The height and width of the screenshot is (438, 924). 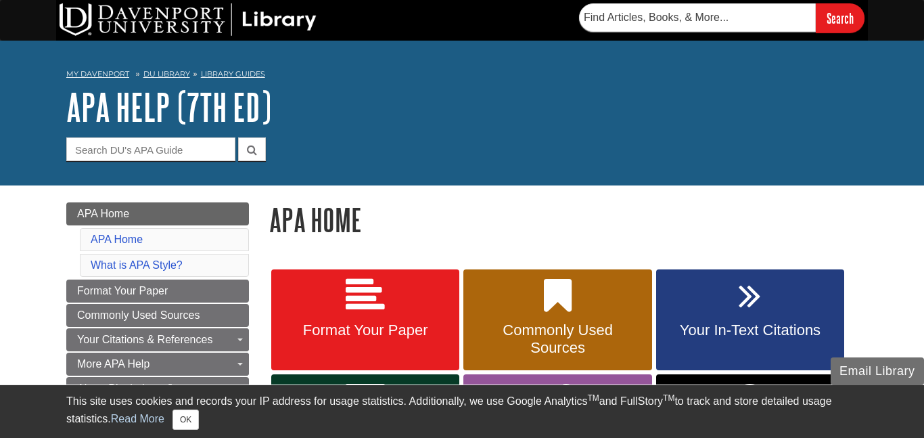 What do you see at coordinates (118, 388) in the screenshot?
I see `span: About Plagiarism` at bounding box center [118, 388].